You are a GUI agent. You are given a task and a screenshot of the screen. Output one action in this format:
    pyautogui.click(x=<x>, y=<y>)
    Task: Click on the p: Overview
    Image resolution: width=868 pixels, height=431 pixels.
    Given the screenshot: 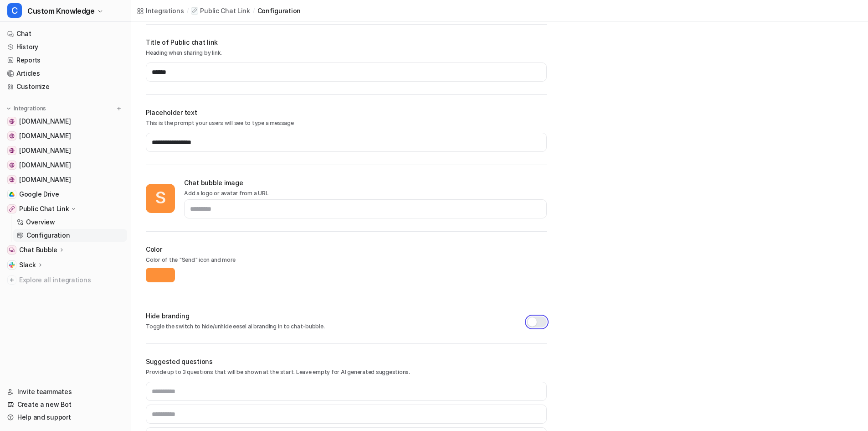 What is the action you would take?
    pyautogui.click(x=41, y=222)
    